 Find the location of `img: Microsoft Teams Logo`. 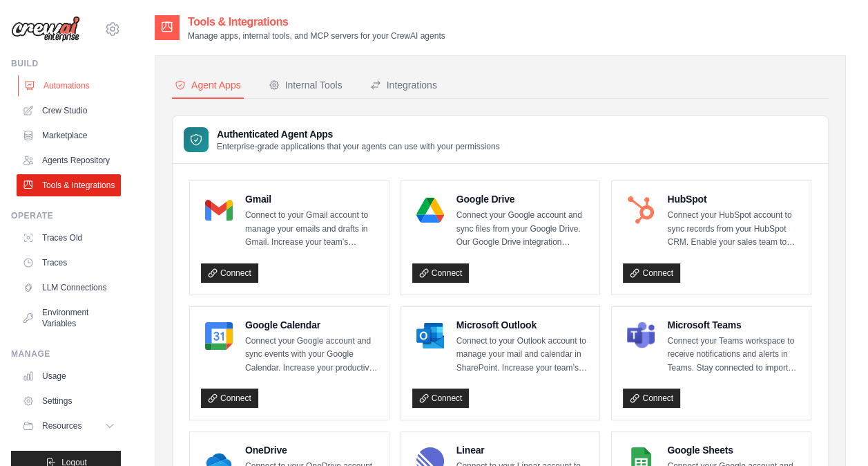

img: Microsoft Teams Logo is located at coordinates (641, 336).